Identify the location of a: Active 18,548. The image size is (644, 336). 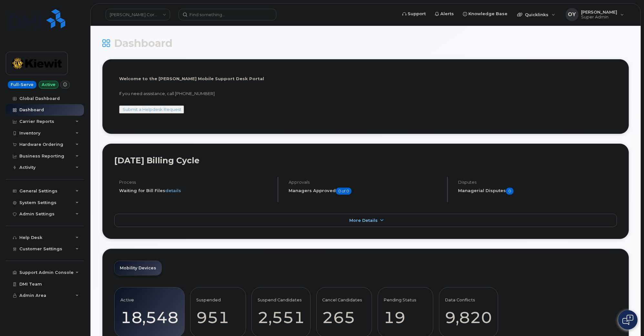
(150, 312).